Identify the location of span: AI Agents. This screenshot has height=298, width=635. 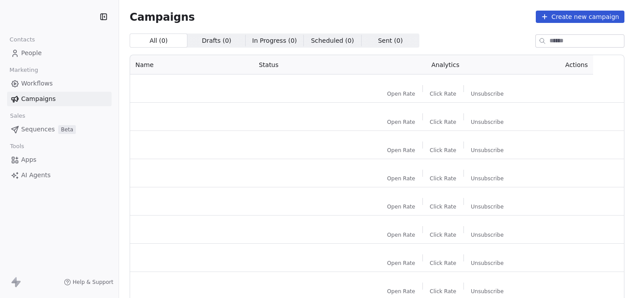
(36, 175).